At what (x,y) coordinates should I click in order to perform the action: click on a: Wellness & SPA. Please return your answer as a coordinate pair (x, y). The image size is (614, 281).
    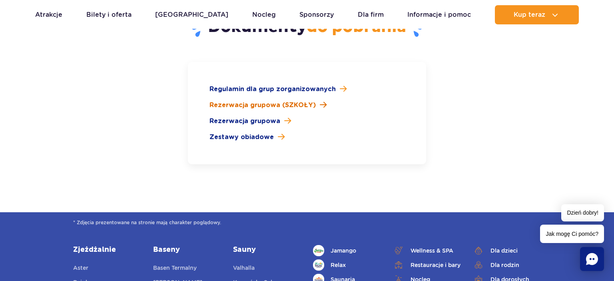
    Looking at the image, I should click on (427, 250).